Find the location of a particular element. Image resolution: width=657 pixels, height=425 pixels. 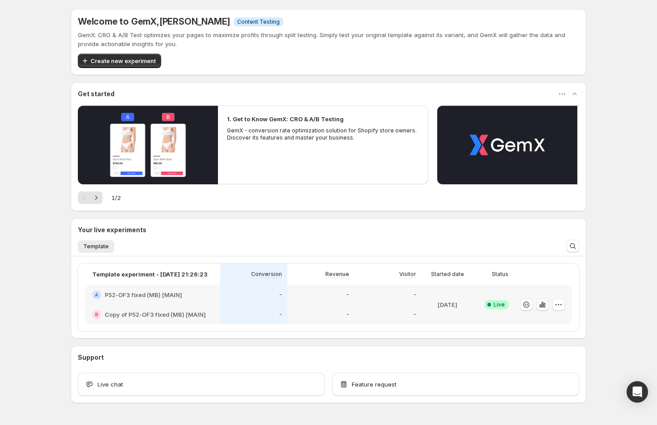

p: GemX - conversion rate optimization solution for Shopify store owners. Discover its features and ... is located at coordinates (323, 134).